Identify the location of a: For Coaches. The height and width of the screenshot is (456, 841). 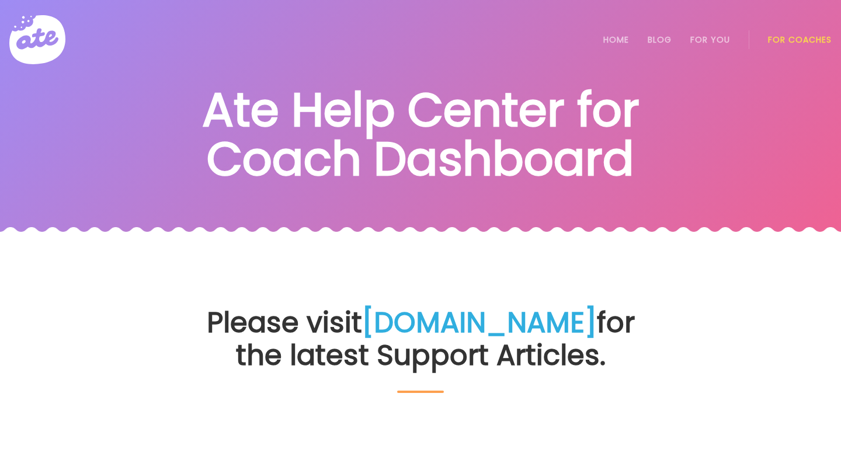
(799, 40).